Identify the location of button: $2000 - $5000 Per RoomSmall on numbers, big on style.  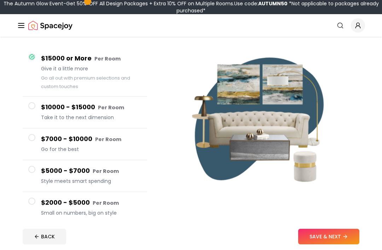
(85, 208).